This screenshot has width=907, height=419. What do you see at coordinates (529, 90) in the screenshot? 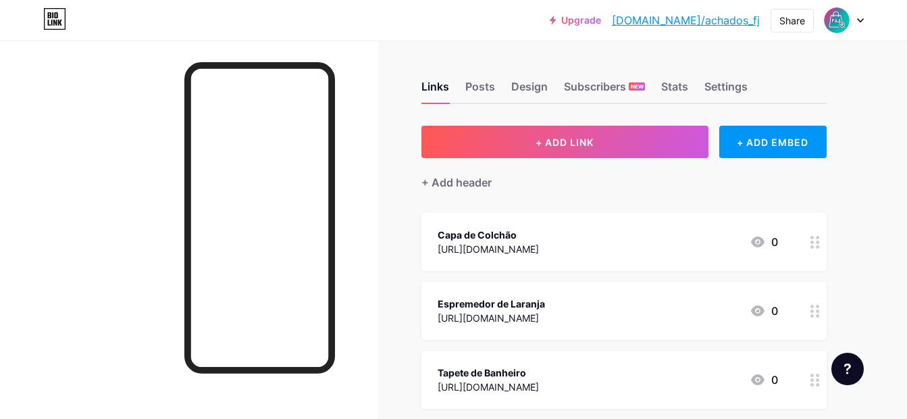
I see `div: Design` at bounding box center [529, 90].